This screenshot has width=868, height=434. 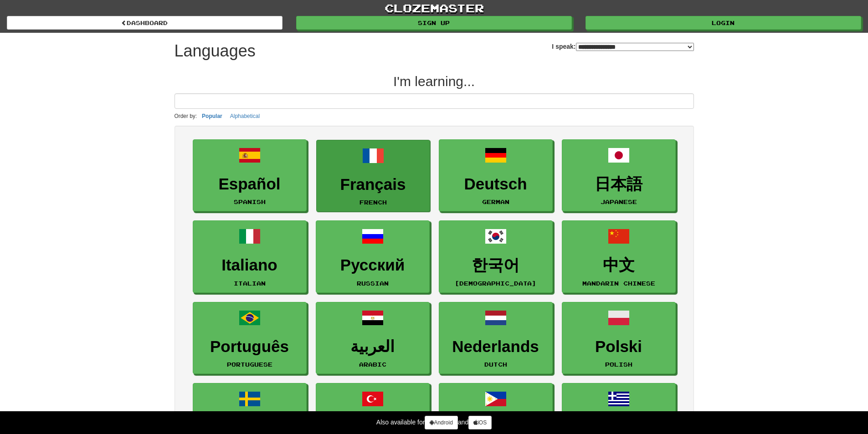 What do you see at coordinates (496, 265) in the screenshot?
I see `h3: 한국어` at bounding box center [496, 265].